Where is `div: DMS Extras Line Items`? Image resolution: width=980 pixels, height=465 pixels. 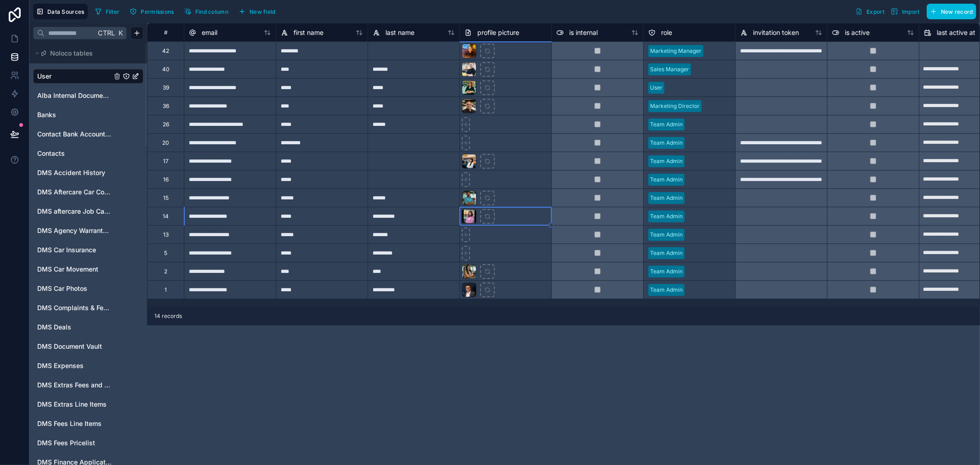
div: DMS Extras Line Items is located at coordinates (88, 404).